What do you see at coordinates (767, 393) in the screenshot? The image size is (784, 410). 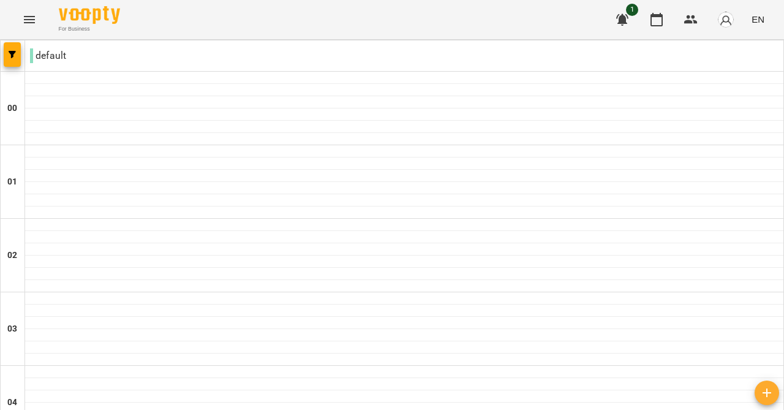 I see `button: Add lesson` at bounding box center [767, 393].